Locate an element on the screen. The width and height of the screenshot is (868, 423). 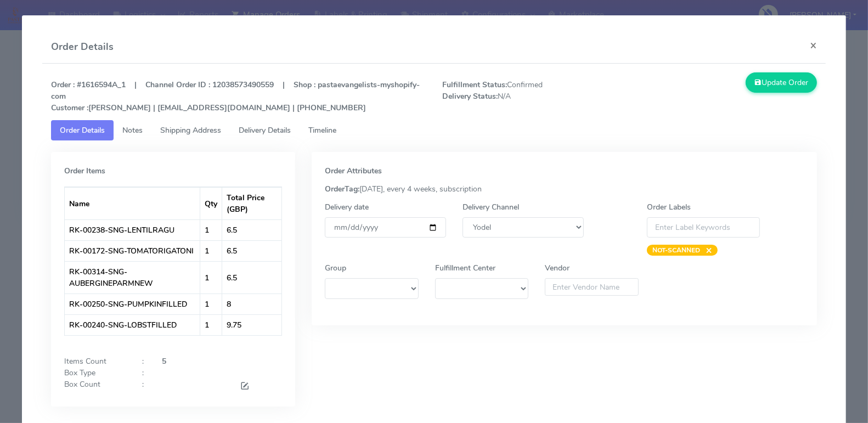
td: 9.75 is located at coordinates (252, 325).